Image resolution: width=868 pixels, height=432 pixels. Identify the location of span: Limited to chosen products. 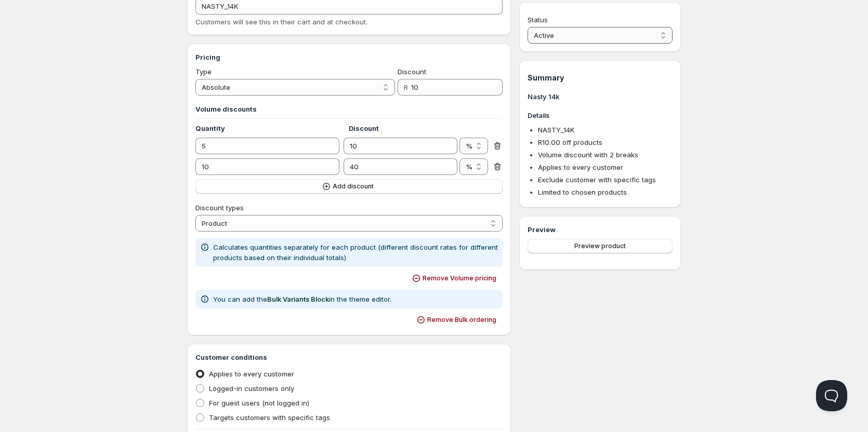
(582, 192).